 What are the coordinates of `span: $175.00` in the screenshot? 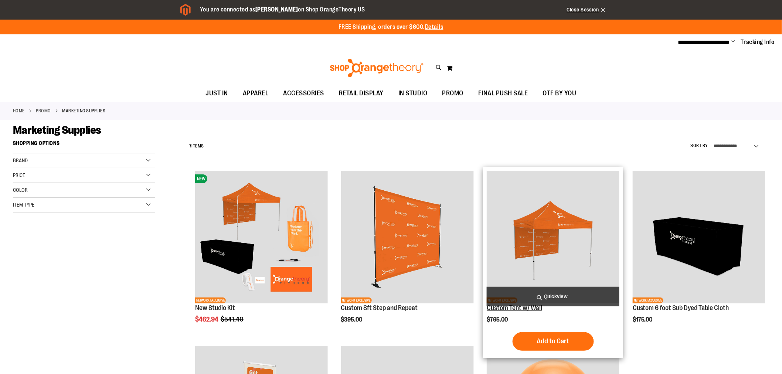 It's located at (643, 319).